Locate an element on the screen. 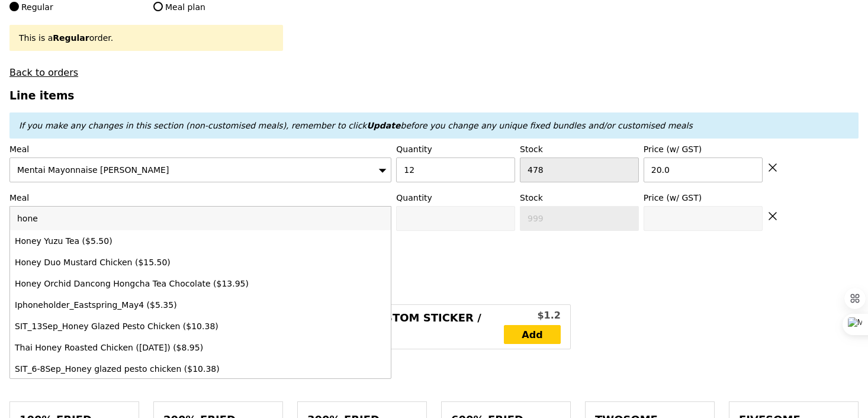  div: Iphoneholder_Eastspring_May4 ($5.35) is located at coordinates (154, 305).